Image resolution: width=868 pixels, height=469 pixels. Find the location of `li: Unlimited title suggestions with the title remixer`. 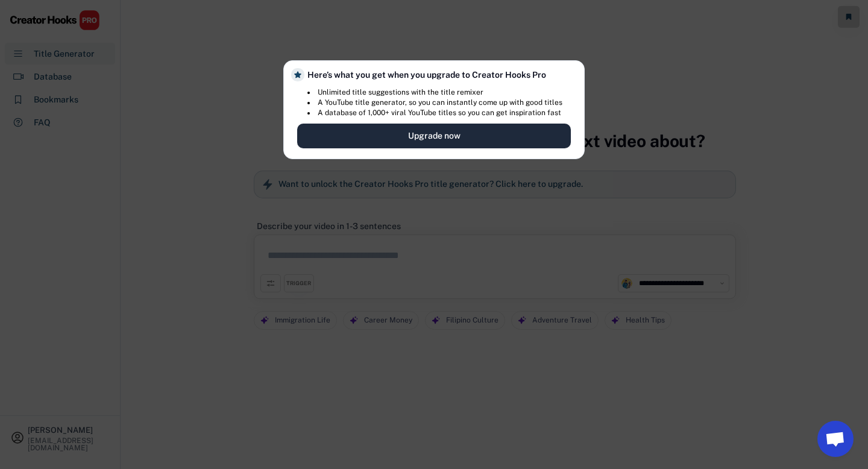

li: Unlimited title suggestions with the title remixer is located at coordinates (434, 92).